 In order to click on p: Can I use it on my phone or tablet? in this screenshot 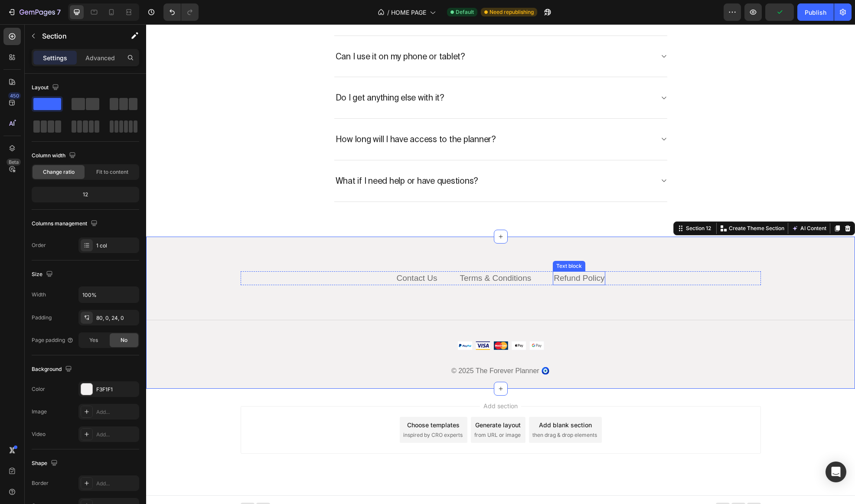, I will do `click(254, 32)`.